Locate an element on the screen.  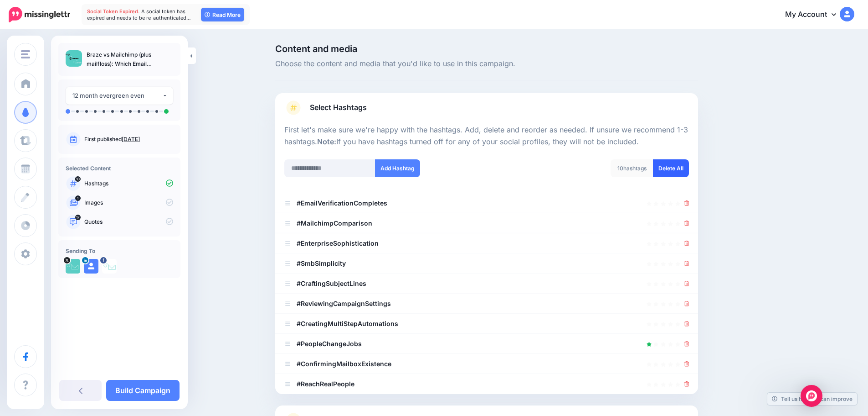
b: #EnterpriseSophistication is located at coordinates (337, 243).